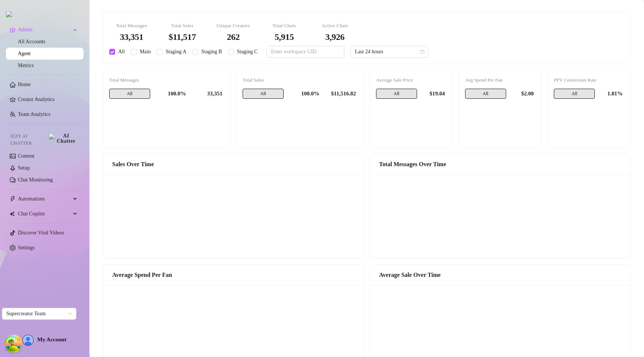 This screenshot has width=644, height=357. Describe the element at coordinates (28, 340) in the screenshot. I see `img: AD_cMMTxCeTpmN1d5MnKJ1j-_uXZCpTKapSSqNGg4PyXtR_tCW7gZXTNmFz2tpVv9LSyNV7ff1CaS4f4q0HLYKULQOwoM5GQR...` at that location.